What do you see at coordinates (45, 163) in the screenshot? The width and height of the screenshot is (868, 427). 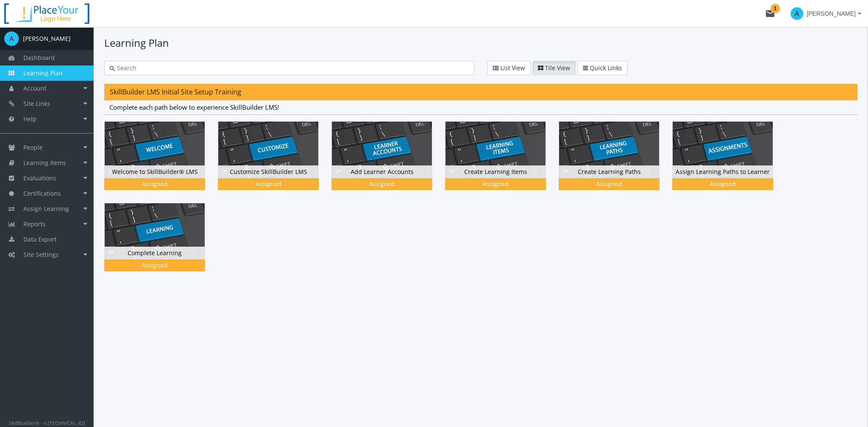 I see `span: Learning Items` at bounding box center [45, 163].